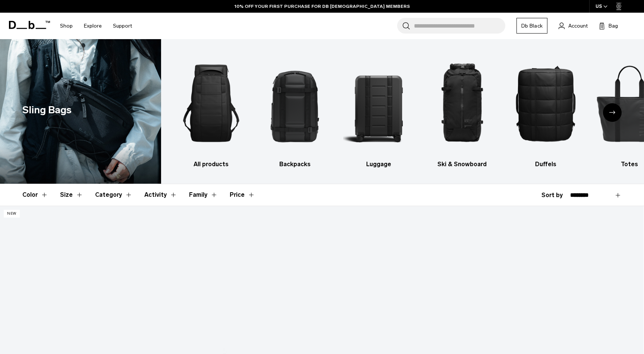 Image resolution: width=644 pixels, height=354 pixels. What do you see at coordinates (378, 110) in the screenshot?
I see `li: 3 / 10` at bounding box center [378, 110].